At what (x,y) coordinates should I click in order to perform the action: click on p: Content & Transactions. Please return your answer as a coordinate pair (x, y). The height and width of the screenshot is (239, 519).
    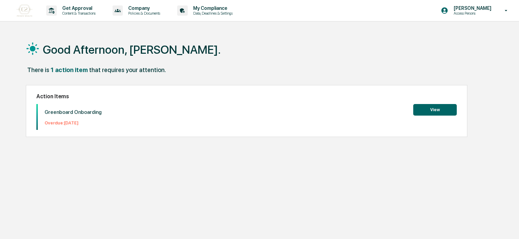
    Looking at the image, I should click on (78, 13).